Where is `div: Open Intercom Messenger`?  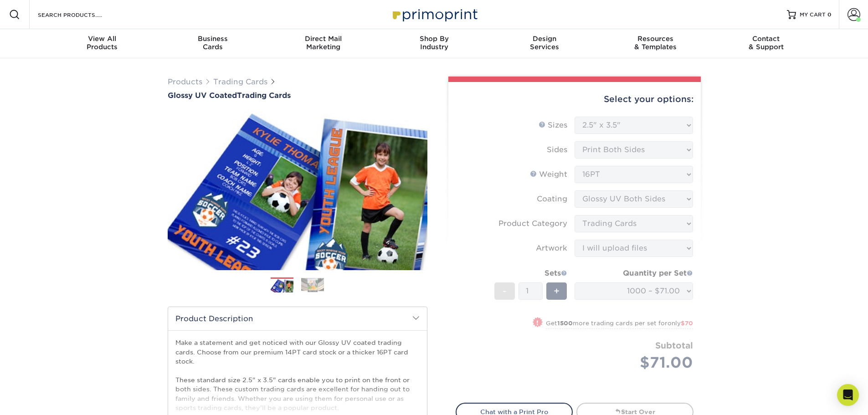
div: Open Intercom Messenger is located at coordinates (848, 395).